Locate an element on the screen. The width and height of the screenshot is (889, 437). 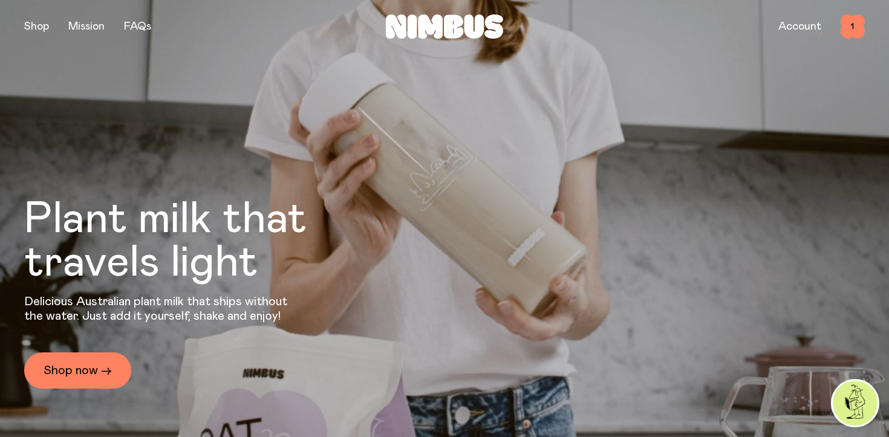
img: agent is located at coordinates (855, 403).